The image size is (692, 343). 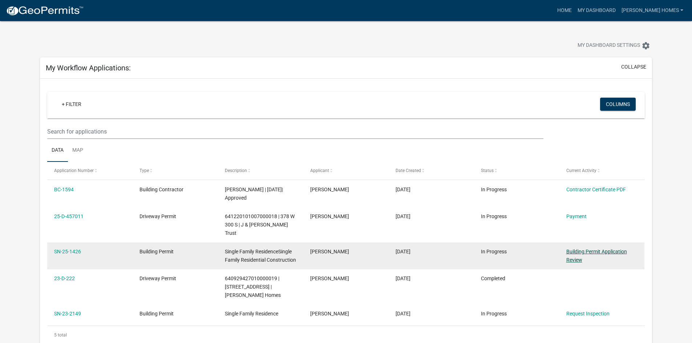 I want to click on datatable-header-cell: Date Created, so click(x=431, y=171).